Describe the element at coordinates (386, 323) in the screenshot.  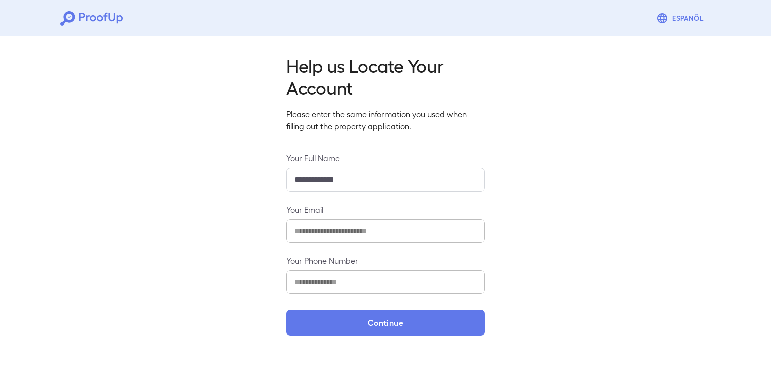
I see `button: Continue` at that location.